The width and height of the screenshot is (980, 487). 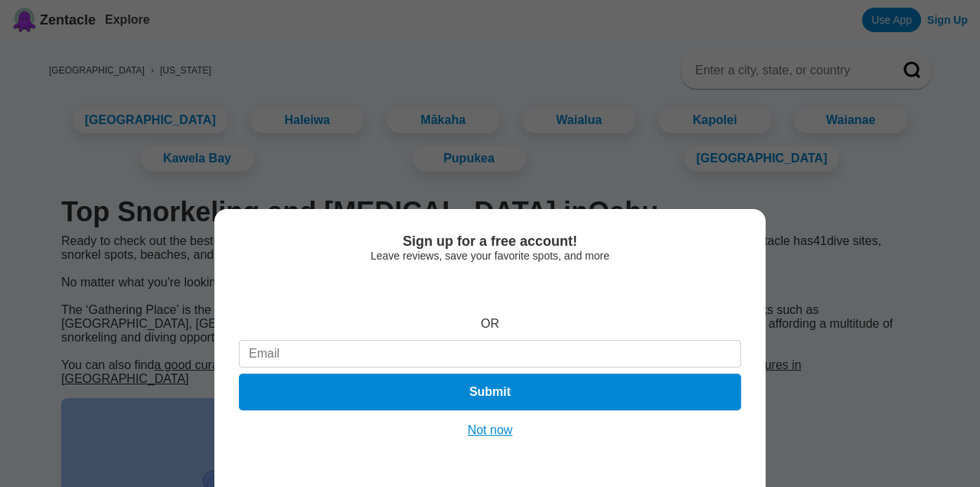 I want to click on div: OR, so click(x=490, y=324).